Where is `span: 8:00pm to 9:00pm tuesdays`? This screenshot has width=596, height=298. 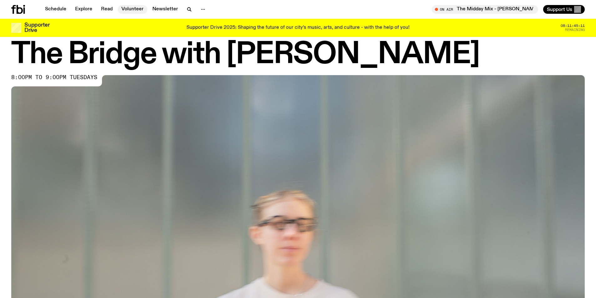 span: 8:00pm to 9:00pm tuesdays is located at coordinates (54, 78).